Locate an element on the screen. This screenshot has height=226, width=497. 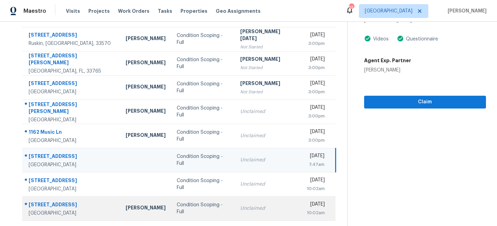
div: 1162 Music Ln is located at coordinates (71, 133).